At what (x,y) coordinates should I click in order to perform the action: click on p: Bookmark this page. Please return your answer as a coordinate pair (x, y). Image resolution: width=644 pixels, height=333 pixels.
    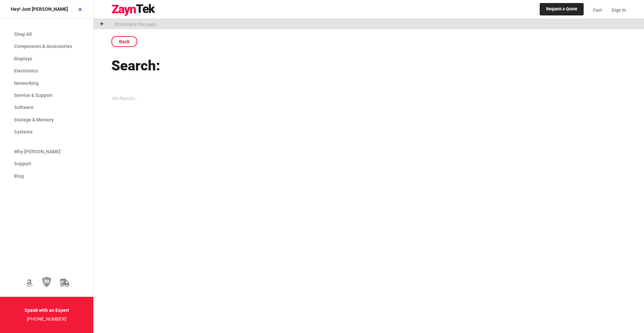
    Looking at the image, I should click on (133, 24).